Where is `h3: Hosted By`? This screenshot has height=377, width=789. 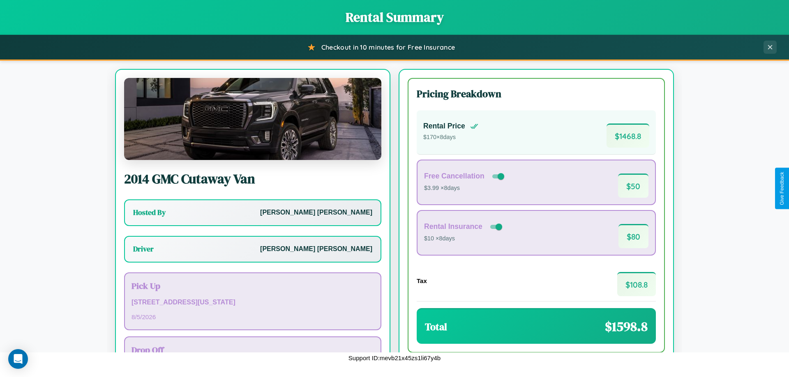 h3: Hosted By is located at coordinates (149, 213).